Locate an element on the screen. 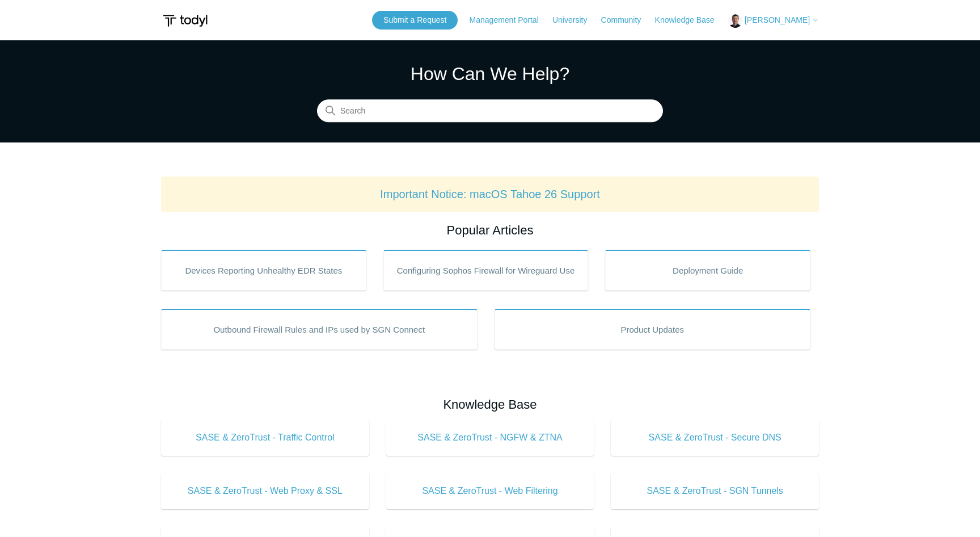  img: Todyl Support Center Help Center home page is located at coordinates (185, 21).